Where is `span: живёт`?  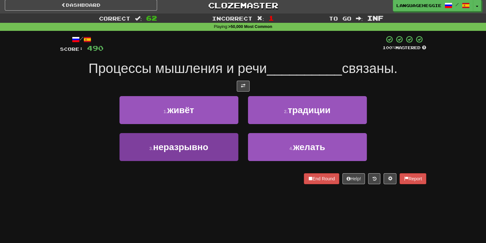 span: живёт is located at coordinates (181, 110).